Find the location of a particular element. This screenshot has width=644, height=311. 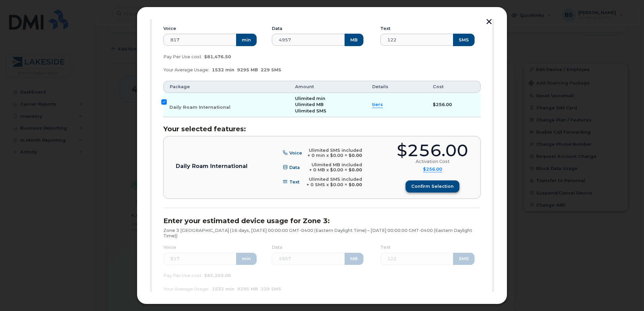

h3: Your selected features: is located at coordinates (322, 129).